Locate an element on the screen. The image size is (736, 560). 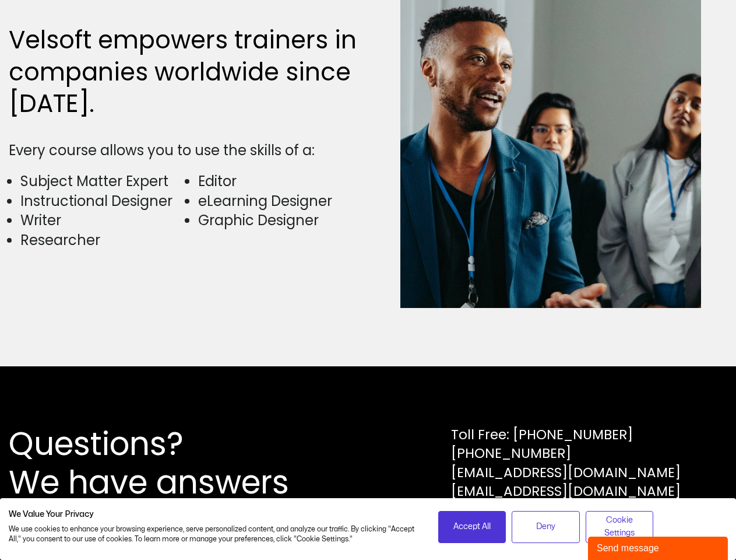
button: Deny all cookies is located at coordinates (546, 527).